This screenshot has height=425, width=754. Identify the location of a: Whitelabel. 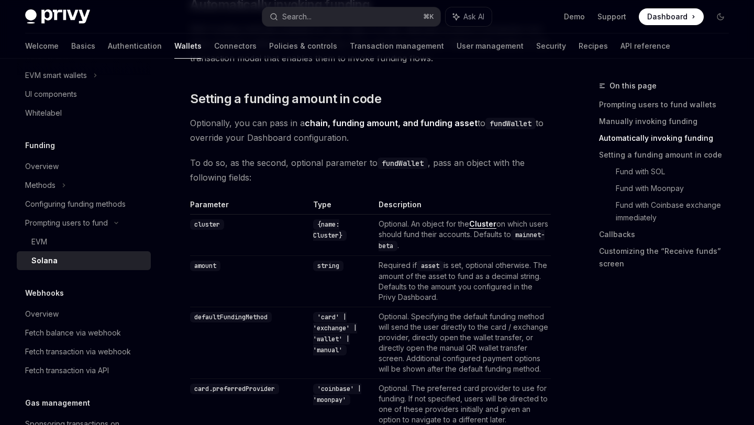
(84, 113).